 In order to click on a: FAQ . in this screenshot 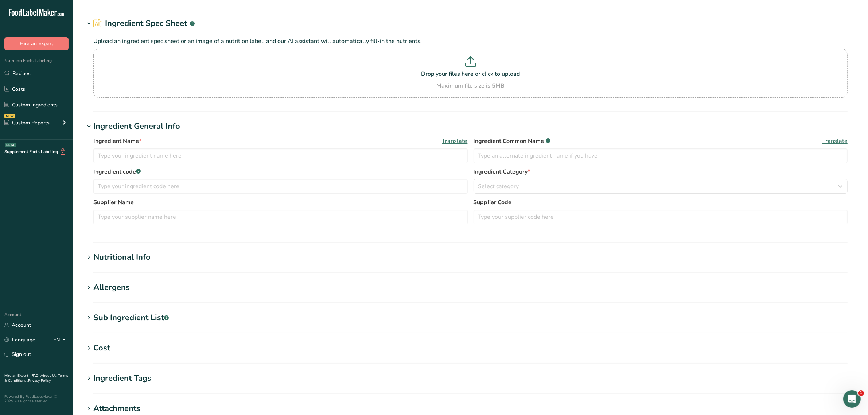, I will do `click(36, 376)`.